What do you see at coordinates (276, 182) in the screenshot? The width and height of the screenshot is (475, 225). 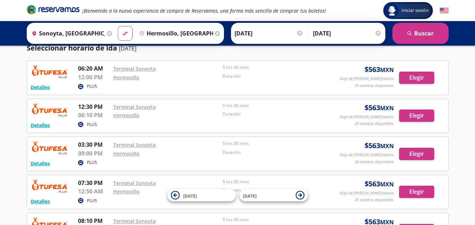 I see `p: 5 hrs 20 mins` at bounding box center [276, 182].